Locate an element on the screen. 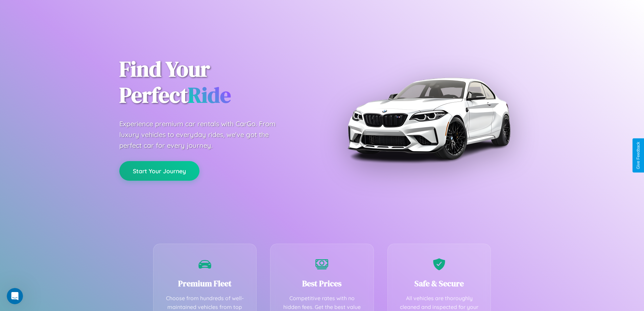 Image resolution: width=644 pixels, height=311 pixels. h3: Best Prices is located at coordinates (322, 283).